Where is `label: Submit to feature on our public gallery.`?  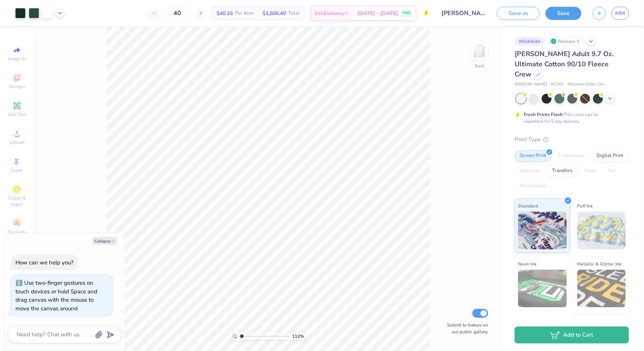 label: Submit to feature on our public gallery. is located at coordinates (465, 329).